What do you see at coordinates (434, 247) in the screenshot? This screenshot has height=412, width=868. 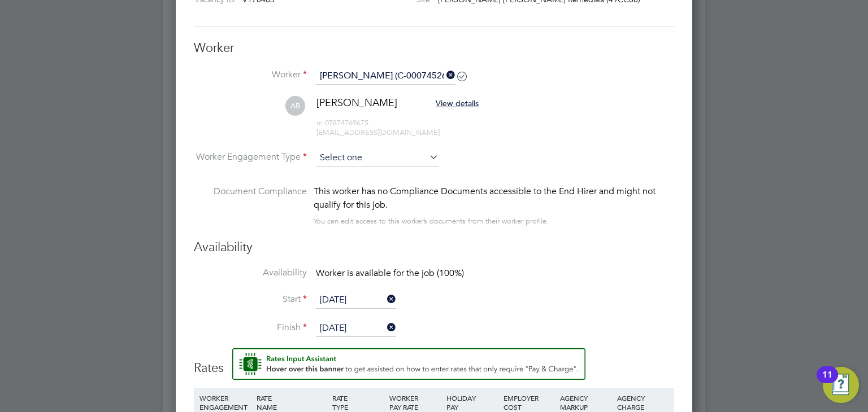 I see `h3: Availability` at bounding box center [434, 247].